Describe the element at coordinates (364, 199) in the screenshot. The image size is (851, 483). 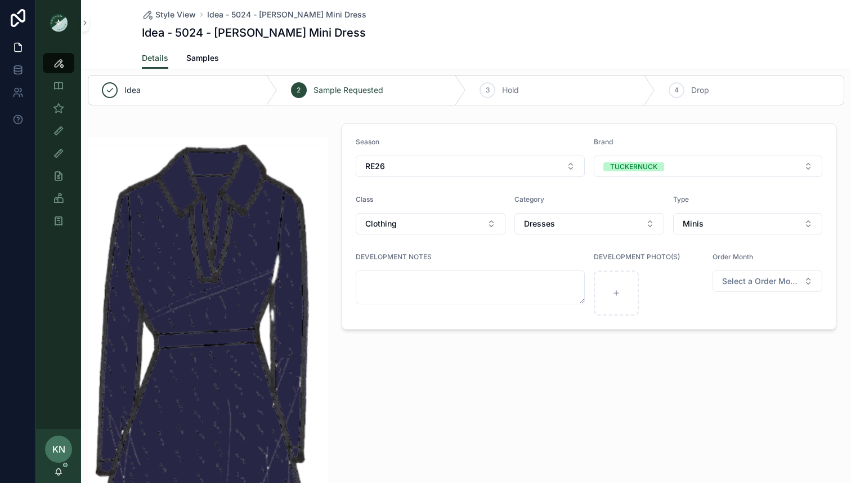
I see `span: Class` at that location.